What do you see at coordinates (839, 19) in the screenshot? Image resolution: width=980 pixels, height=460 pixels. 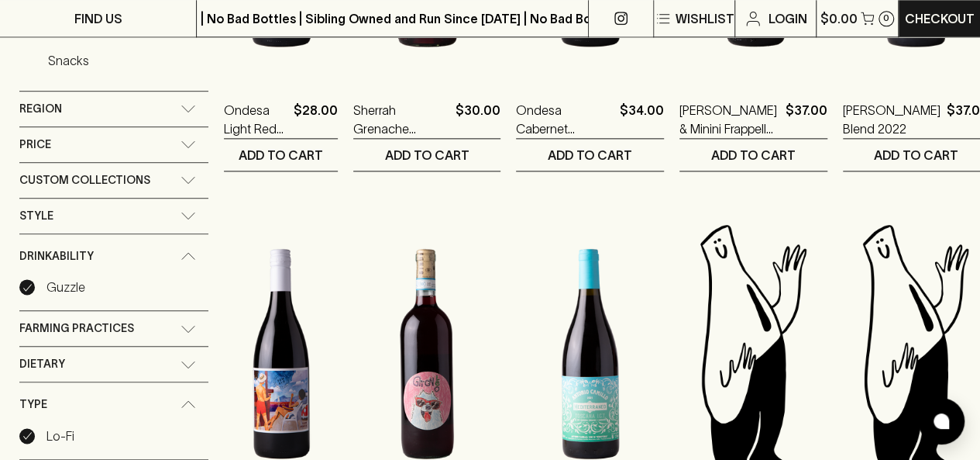 I see `p: $0.00` at bounding box center [839, 19].